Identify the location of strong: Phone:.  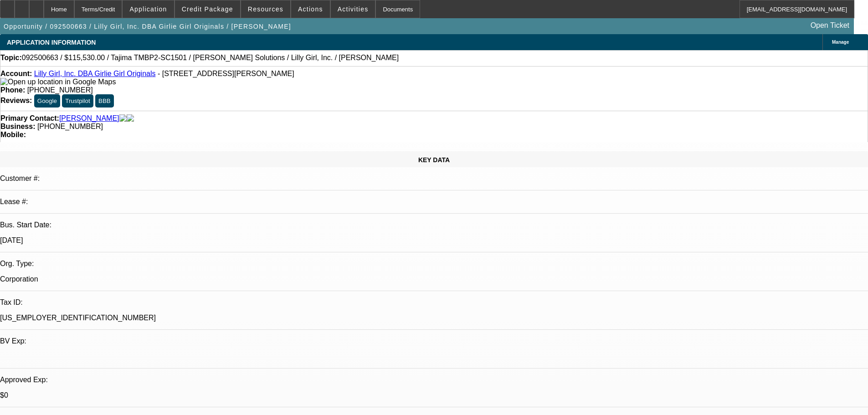
(13, 90).